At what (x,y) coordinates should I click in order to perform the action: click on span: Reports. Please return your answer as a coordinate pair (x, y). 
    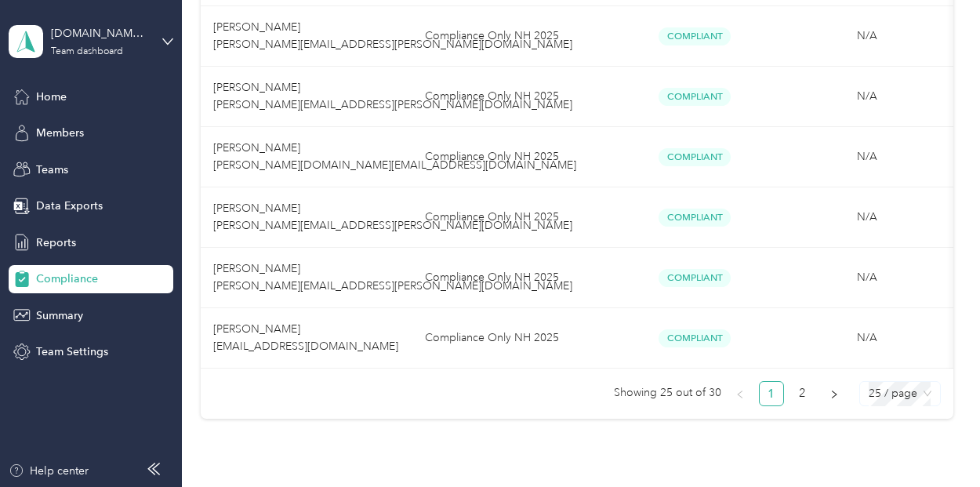
    Looking at the image, I should click on (56, 243).